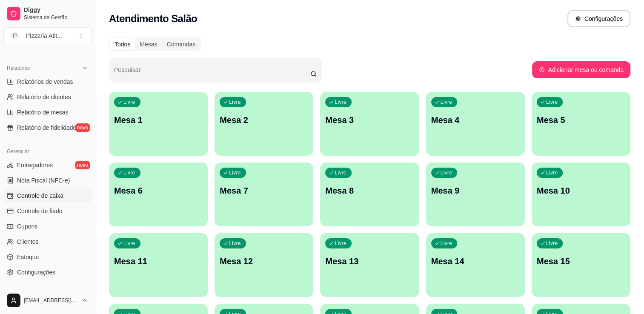 The width and height of the screenshot is (644, 314). Describe the element at coordinates (28, 242) in the screenshot. I see `span: Clientes` at that location.